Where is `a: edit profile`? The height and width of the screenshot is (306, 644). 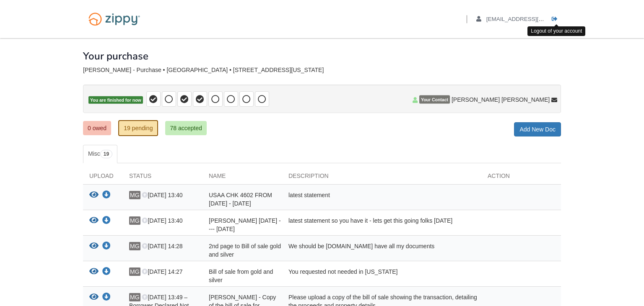 a: edit profile is located at coordinates (529, 20).